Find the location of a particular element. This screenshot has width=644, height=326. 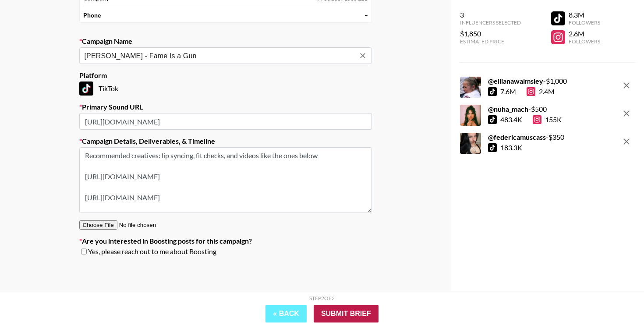

button: « Back is located at coordinates (286, 314).